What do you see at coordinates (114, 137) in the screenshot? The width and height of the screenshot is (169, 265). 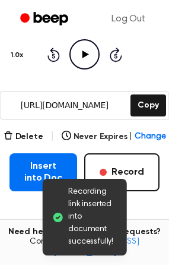 I see `button: Never Expires|Change` at bounding box center [114, 137].